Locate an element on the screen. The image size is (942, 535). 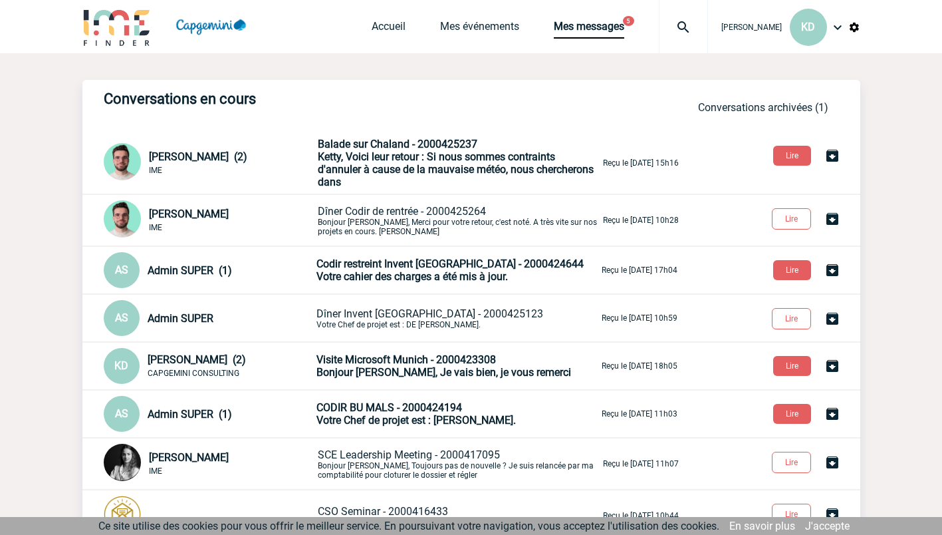
button: 5 is located at coordinates (628, 21).